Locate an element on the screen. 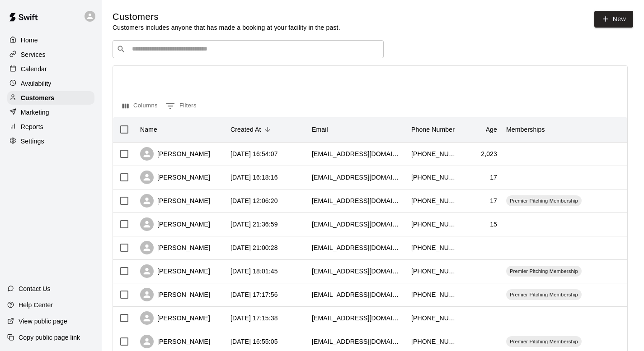  p: Availability is located at coordinates (36, 84).